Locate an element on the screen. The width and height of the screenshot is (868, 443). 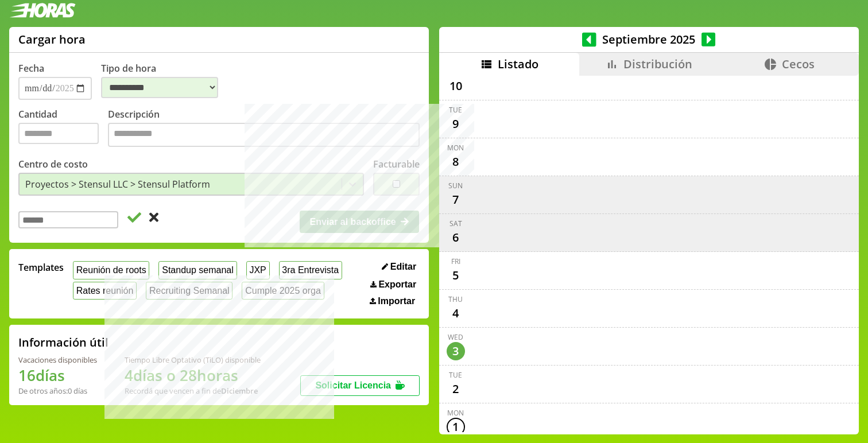
button: Editar is located at coordinates (399, 267).